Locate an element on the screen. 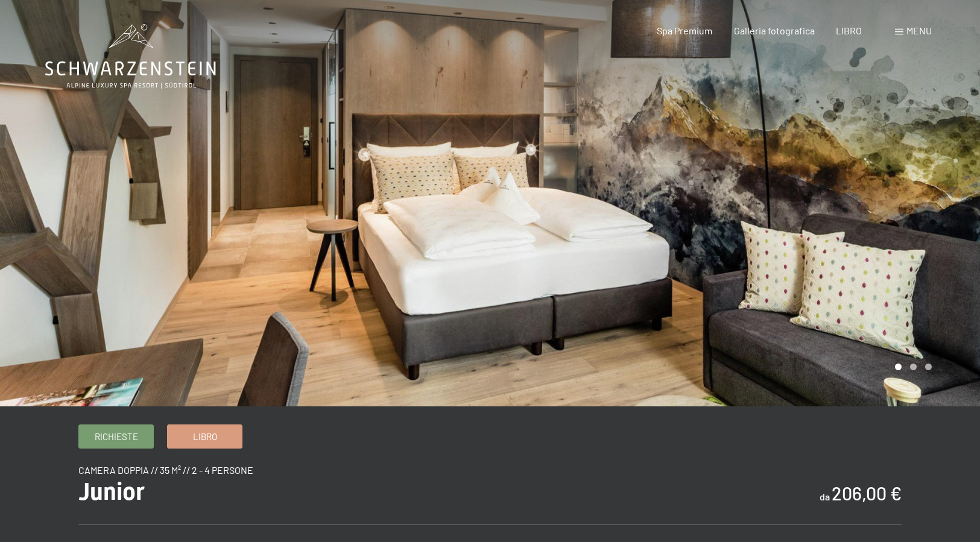 This screenshot has height=542, width=980. font: LIBRO is located at coordinates (849, 30).